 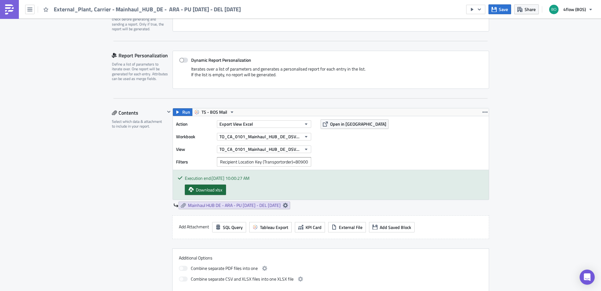 What do you see at coordinates (215, 112) in the screenshot?
I see `span: TS - BOS Mail` at bounding box center [215, 112].